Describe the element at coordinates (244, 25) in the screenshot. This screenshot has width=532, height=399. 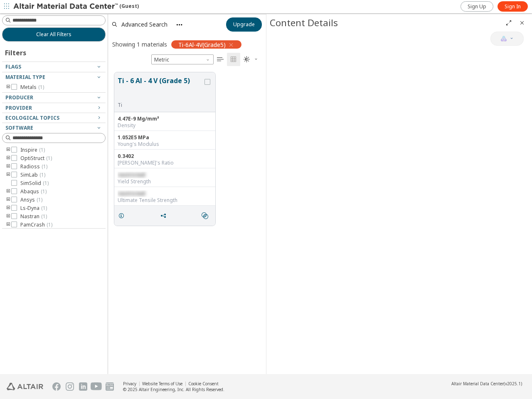
I see `button: Upgrade` at that location.